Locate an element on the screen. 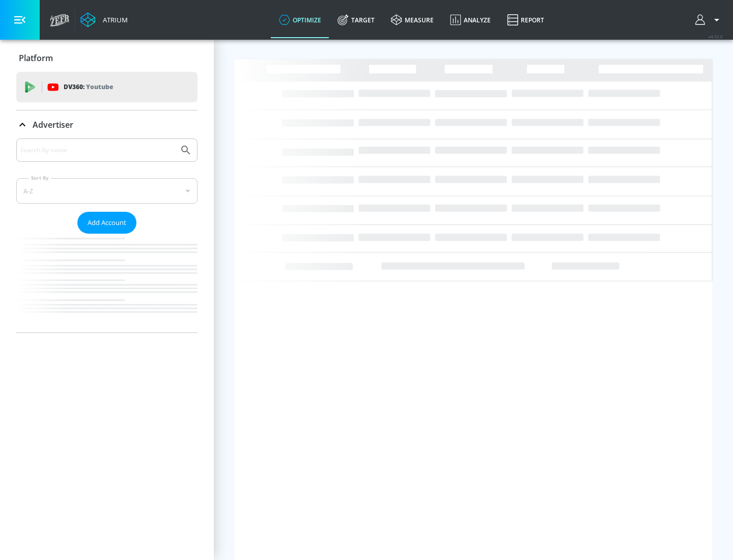 This screenshot has height=560, width=733. span: v 4.32.0 is located at coordinates (716, 36).